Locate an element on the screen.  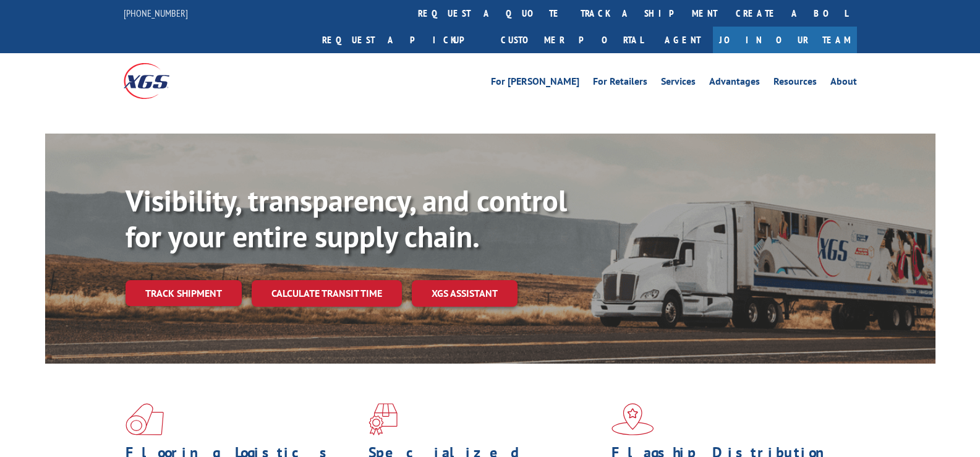
a: Track shipment is located at coordinates (183, 293).